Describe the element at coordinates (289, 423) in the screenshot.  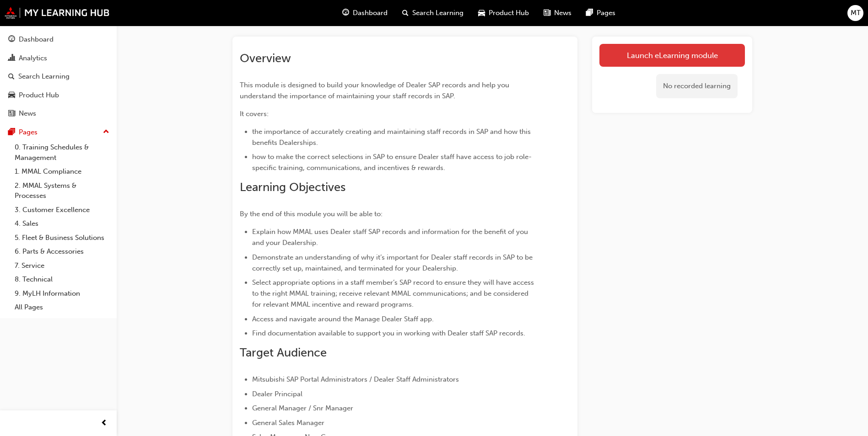
I see `span: General Sales Manager` at that location.